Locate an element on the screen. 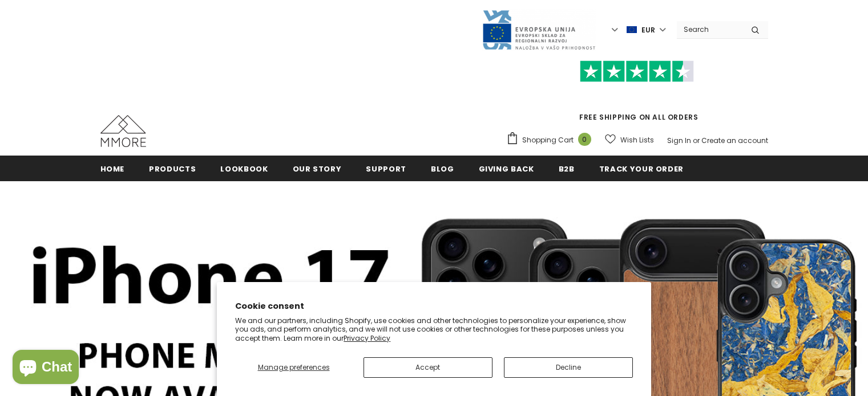 This screenshot has width=868, height=396. span: B2B is located at coordinates (566, 169).